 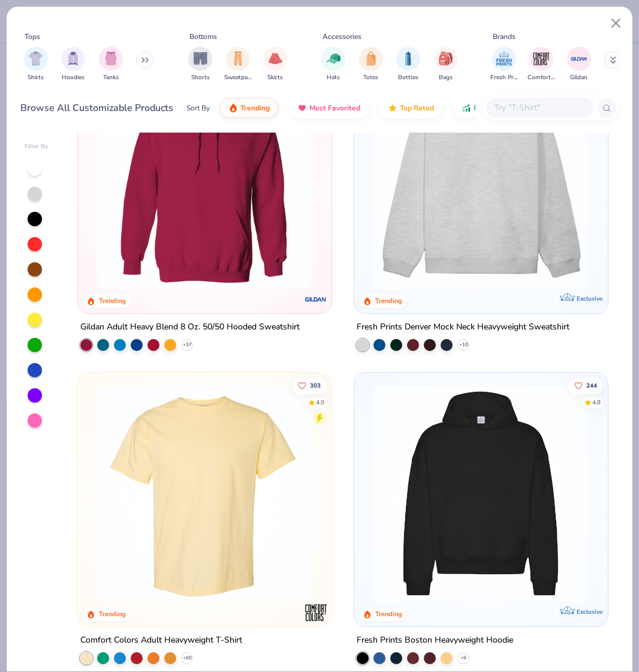 I want to click on div: Gildan Adult Heavy Blend 8 Oz. 50/50 Hooded Sweatshirt, so click(x=190, y=326).